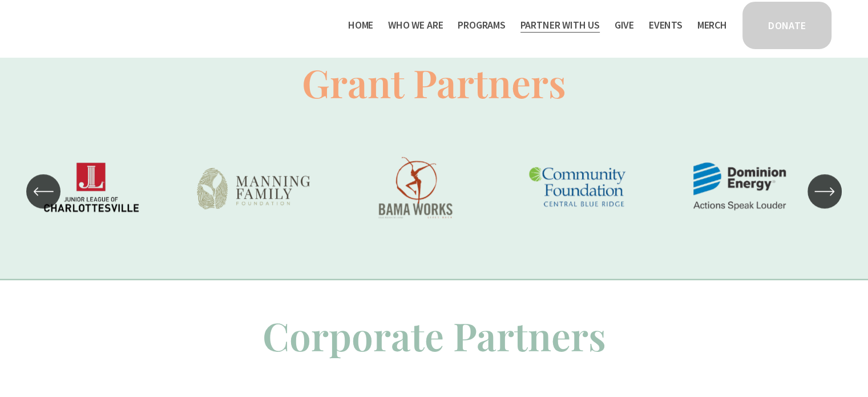  What do you see at coordinates (482, 25) in the screenshot?
I see `span: Programs` at bounding box center [482, 25].